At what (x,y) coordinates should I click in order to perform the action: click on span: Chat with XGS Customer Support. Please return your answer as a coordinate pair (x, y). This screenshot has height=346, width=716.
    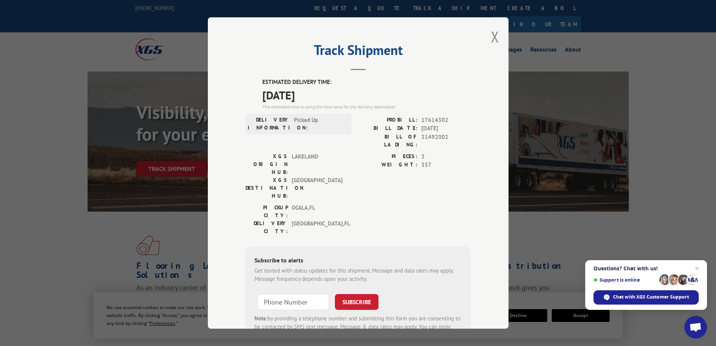
    Looking at the image, I should click on (651, 297).